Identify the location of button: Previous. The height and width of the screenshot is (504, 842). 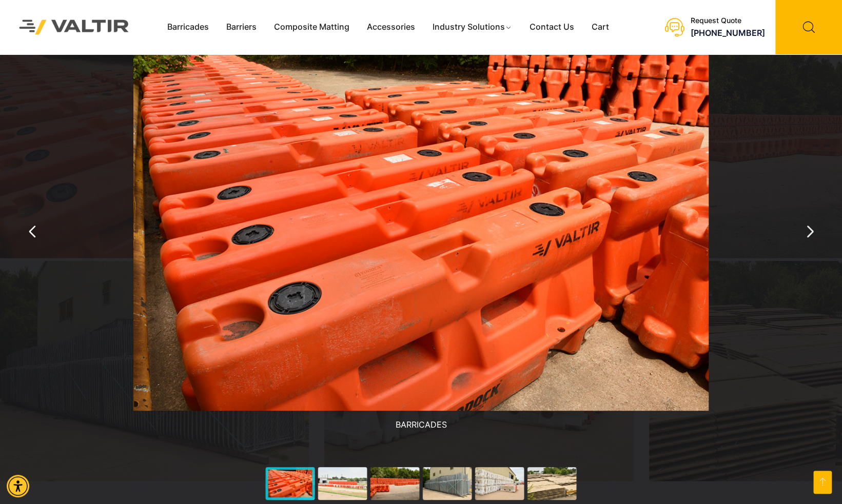
(33, 232).